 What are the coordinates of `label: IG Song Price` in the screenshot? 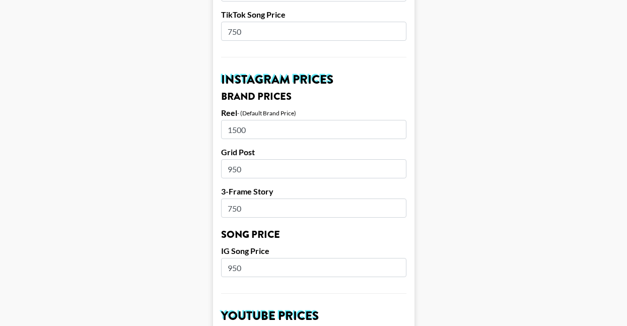 It's located at (314, 251).